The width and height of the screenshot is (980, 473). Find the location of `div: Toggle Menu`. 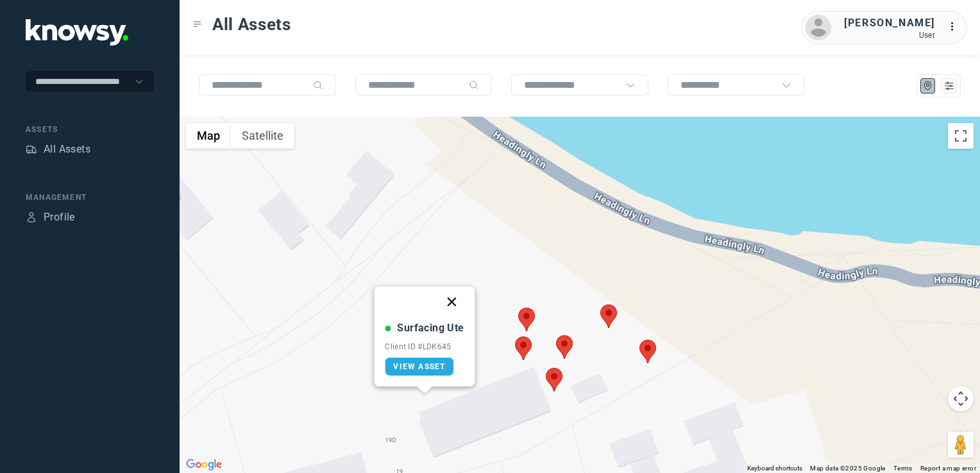

div: Toggle Menu is located at coordinates (198, 25).